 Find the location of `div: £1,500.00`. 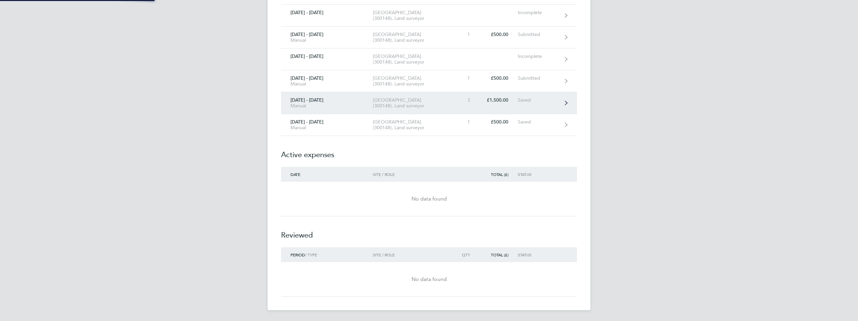

div: £1,500.00 is located at coordinates (499, 100).